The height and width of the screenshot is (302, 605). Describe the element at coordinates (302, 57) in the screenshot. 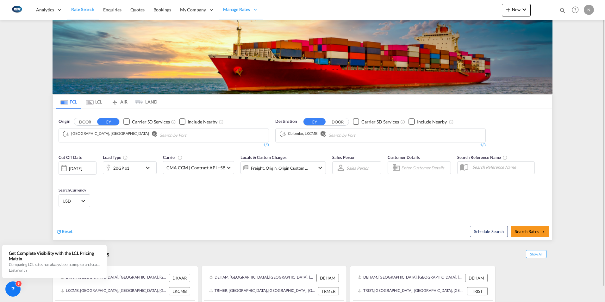

I see `img: LCL+%26+FCL+BACKGROUND.png` at that location.